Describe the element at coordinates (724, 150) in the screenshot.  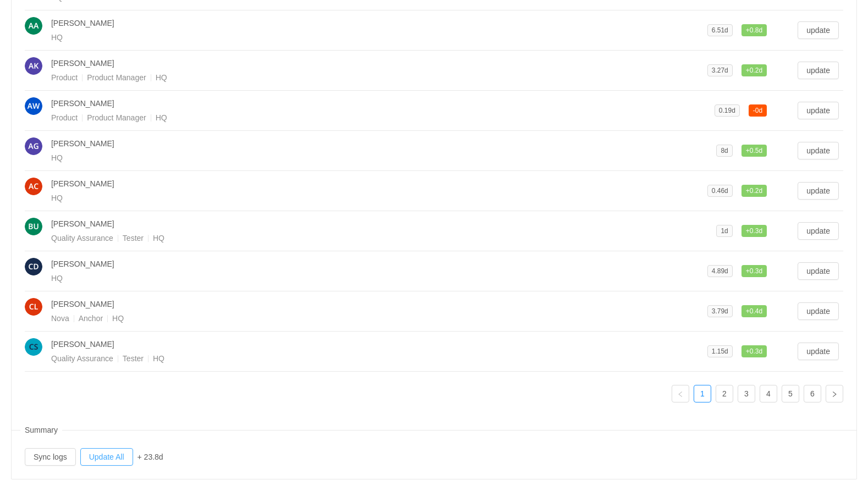
I see `span: 8d` at that location.